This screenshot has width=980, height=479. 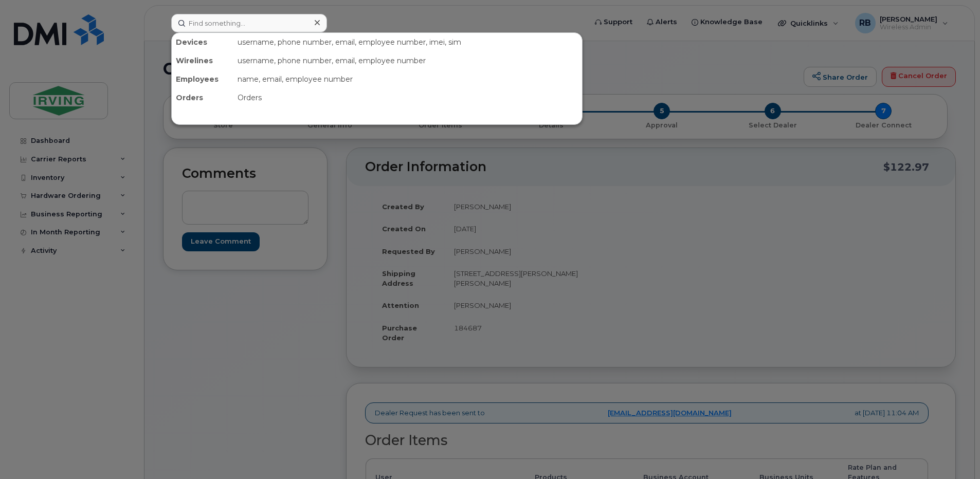 I want to click on div: username, phone number, email, employee number, so click(x=408, y=61).